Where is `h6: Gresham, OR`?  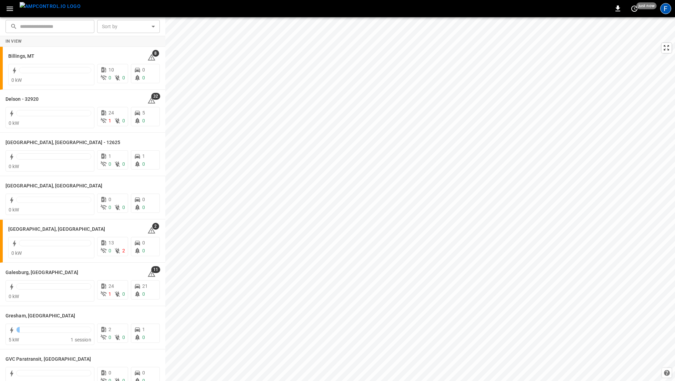 h6: Gresham, OR is located at coordinates (40, 316).